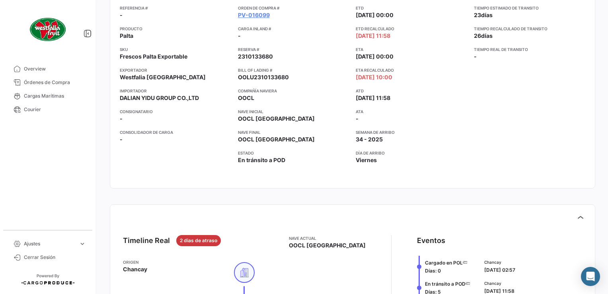 The width and height of the screenshot is (608, 294). Describe the element at coordinates (327, 238) in the screenshot. I see `app-card-info-title: Nave actual` at that location.